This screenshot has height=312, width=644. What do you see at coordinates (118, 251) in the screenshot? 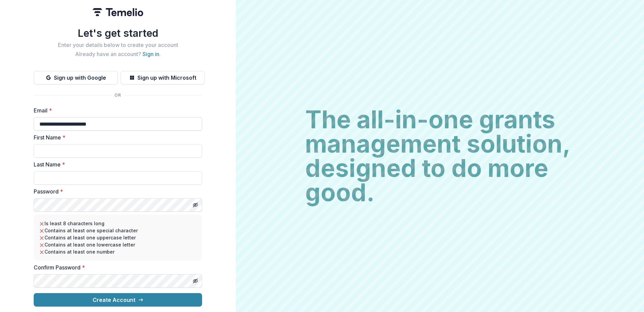
I see `li: Contains at least one number` at bounding box center [118, 251].